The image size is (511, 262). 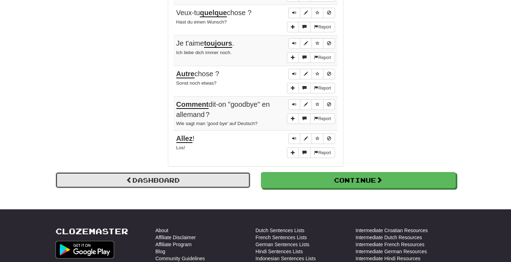 I want to click on a: Intermediate Dutch Resources, so click(x=389, y=237).